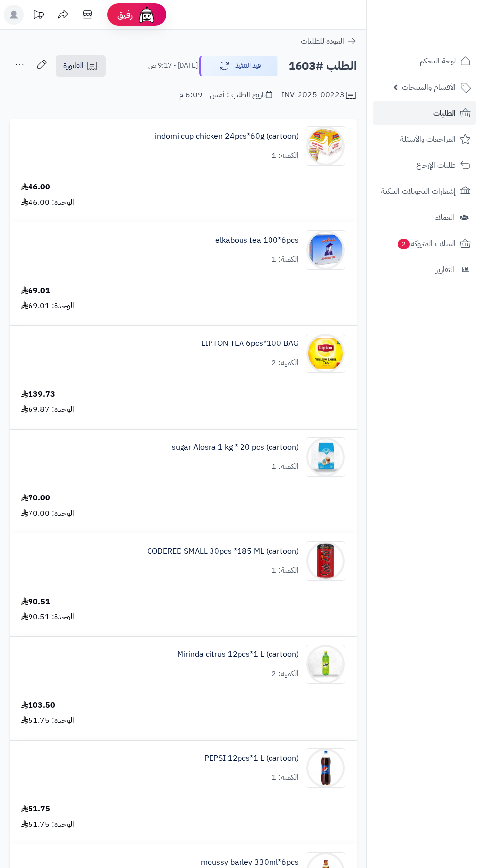 The image size is (482, 868). Describe the element at coordinates (445, 269) in the screenshot. I see `span: التقارير` at that location.